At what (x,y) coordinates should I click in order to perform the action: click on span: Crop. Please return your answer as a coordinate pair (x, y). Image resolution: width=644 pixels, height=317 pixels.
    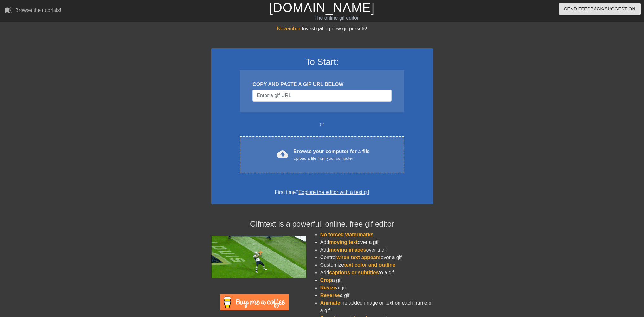
    Looking at the image, I should click on (326, 280).